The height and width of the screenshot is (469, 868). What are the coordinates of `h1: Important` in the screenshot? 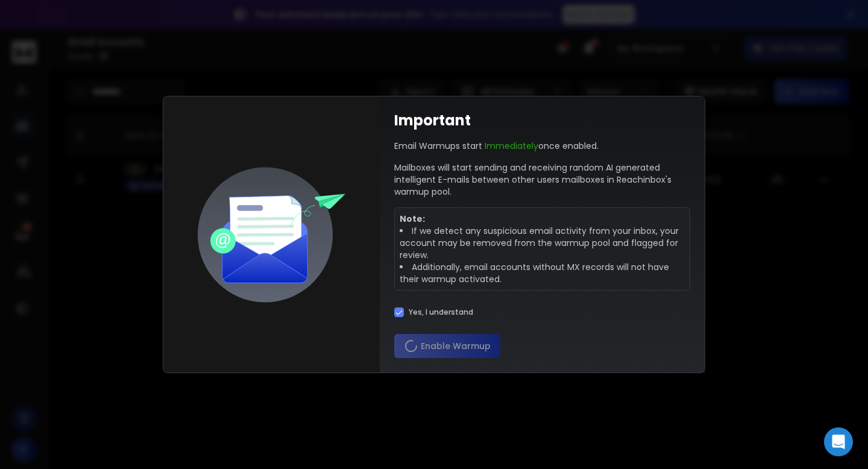 It's located at (432, 121).